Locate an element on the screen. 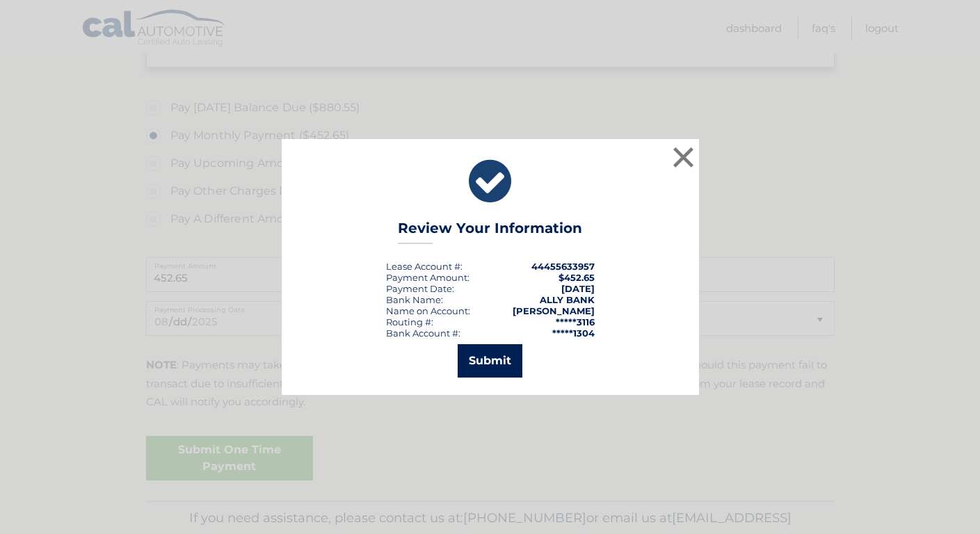  h3: Review Your Information is located at coordinates (490, 231).